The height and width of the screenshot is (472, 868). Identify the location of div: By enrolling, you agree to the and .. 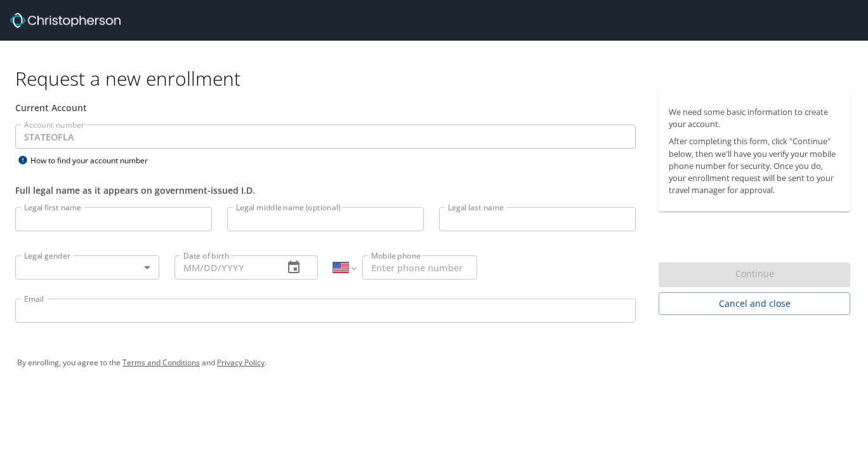
(434, 363).